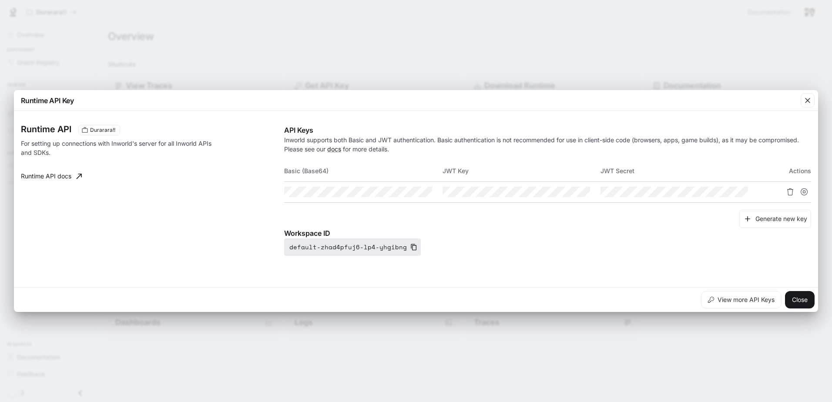  Describe the element at coordinates (741, 300) in the screenshot. I see `button: View more API Keys` at that location.